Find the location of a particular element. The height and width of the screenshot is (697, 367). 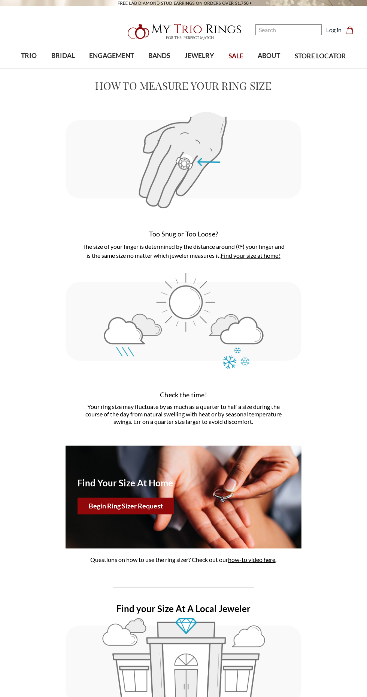

a: Cart with 0 items is located at coordinates (352, 30).